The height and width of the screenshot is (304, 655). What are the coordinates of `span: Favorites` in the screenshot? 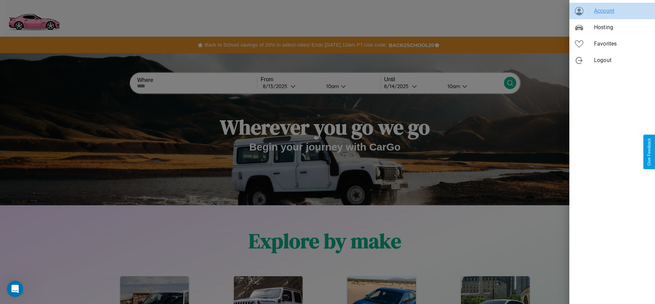 It's located at (622, 44).